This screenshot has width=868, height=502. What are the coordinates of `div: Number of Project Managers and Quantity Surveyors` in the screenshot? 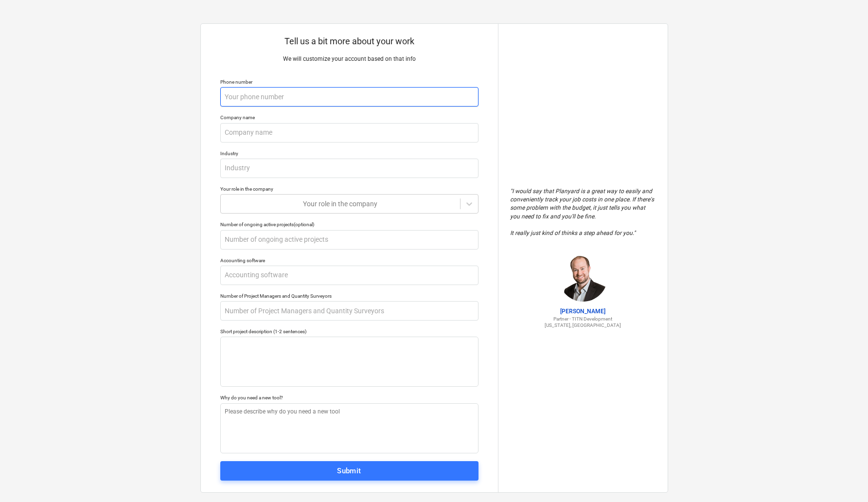 It's located at (349, 296).